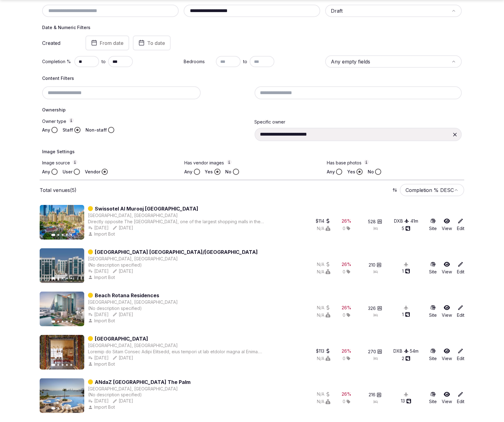 This screenshot has height=422, width=504. Describe the element at coordinates (406, 315) in the screenshot. I see `button: 1` at that location.